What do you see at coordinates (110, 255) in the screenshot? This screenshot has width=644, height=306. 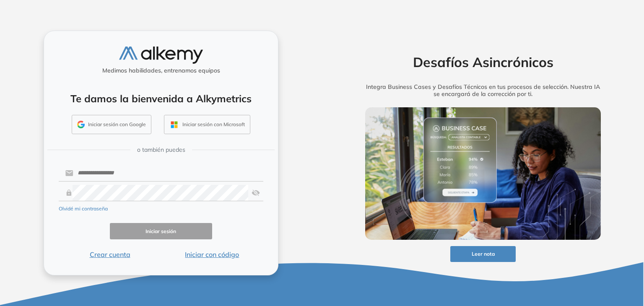 I see `button: Crear cuenta` at bounding box center [110, 255].